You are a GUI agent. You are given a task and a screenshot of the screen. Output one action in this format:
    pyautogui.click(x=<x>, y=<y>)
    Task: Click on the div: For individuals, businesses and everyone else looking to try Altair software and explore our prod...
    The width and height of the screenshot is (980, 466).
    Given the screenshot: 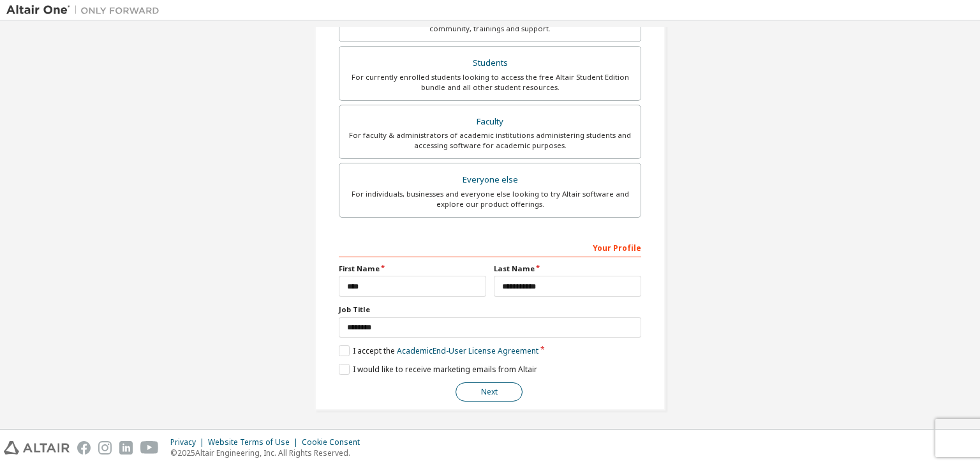 What is the action you would take?
    pyautogui.click(x=490, y=199)
    